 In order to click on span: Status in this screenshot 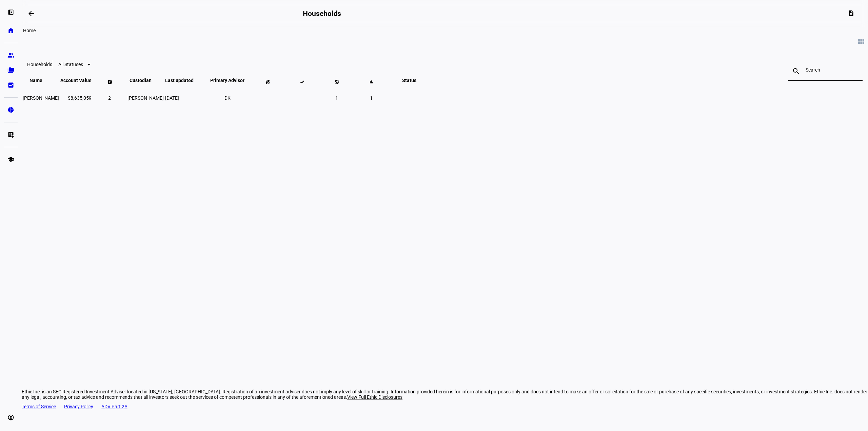, I will do `click(409, 80)`.